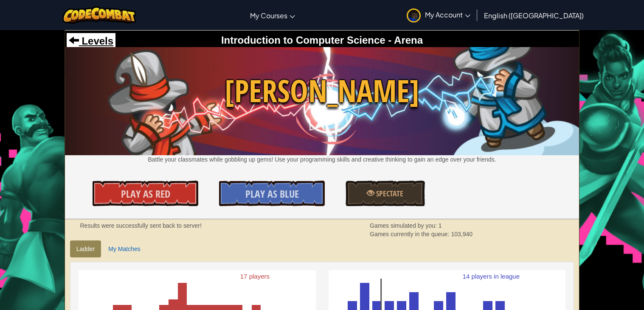 This screenshot has height=310, width=644. What do you see at coordinates (404, 40) in the screenshot?
I see `span: - Arena` at bounding box center [404, 40].